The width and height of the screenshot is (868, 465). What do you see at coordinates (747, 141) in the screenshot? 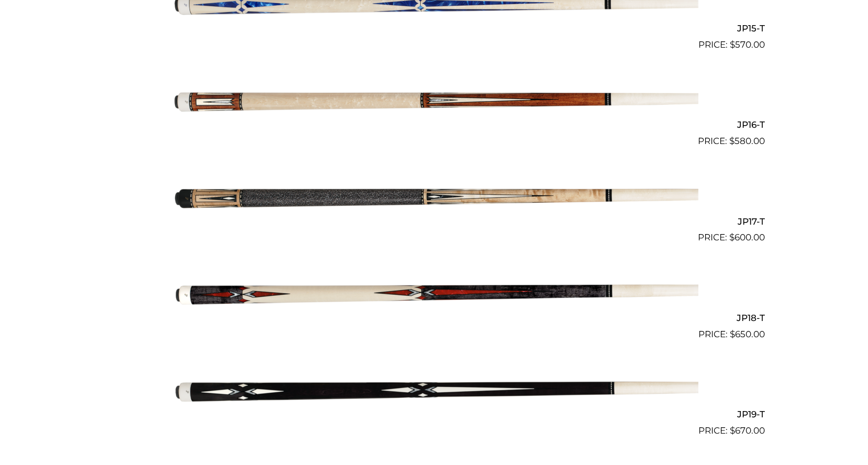
I see `bdi: 580.00` at bounding box center [747, 141].